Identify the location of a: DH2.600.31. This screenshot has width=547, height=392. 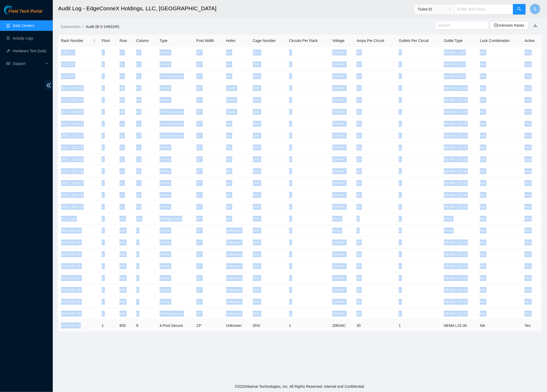
(71, 325).